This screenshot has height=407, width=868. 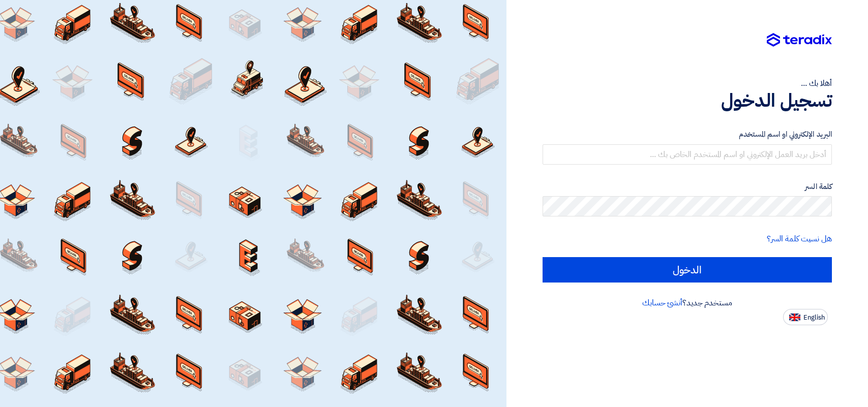 I want to click on button: English, so click(x=805, y=318).